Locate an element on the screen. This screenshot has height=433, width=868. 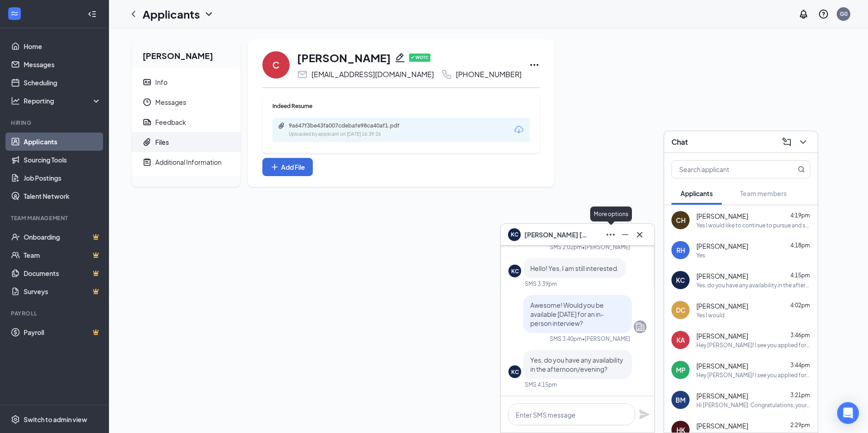
div: Reporting is located at coordinates (62, 101).